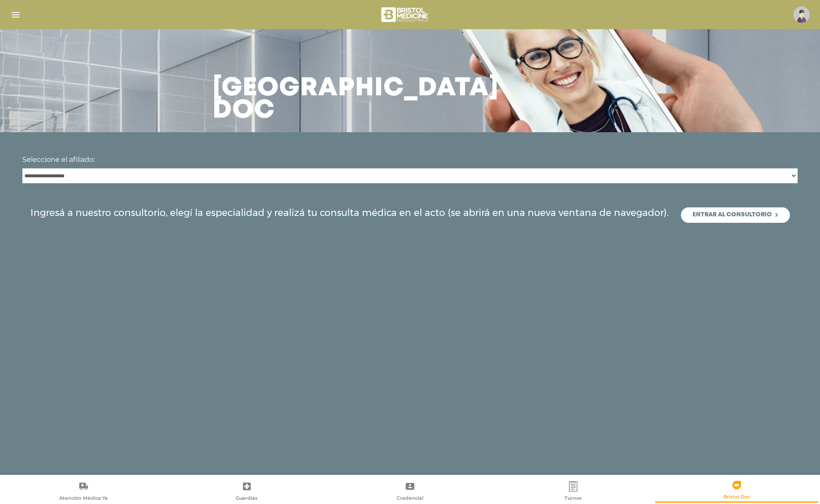  Describe the element at coordinates (410, 492) in the screenshot. I see `a: Credencial` at that location.